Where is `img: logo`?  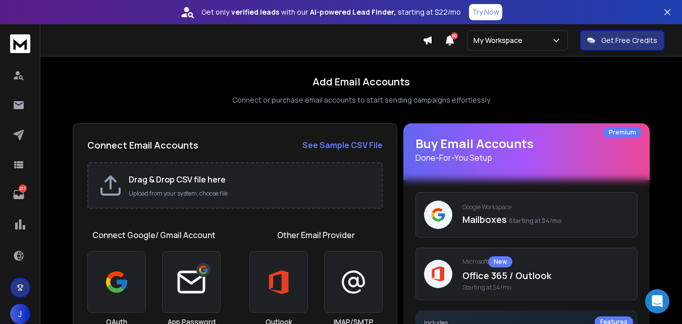 img: logo is located at coordinates (20, 43).